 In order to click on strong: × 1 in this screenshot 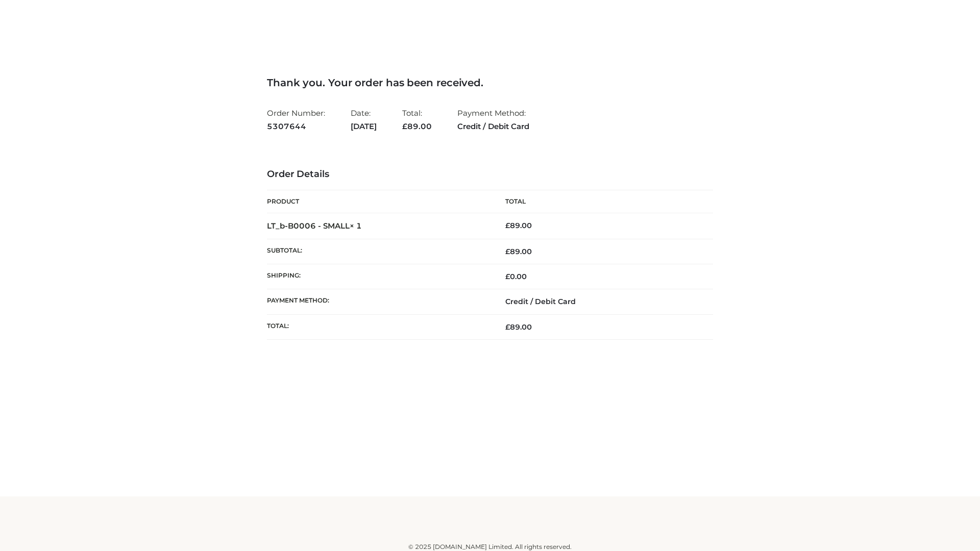, I will do `click(356, 226)`.